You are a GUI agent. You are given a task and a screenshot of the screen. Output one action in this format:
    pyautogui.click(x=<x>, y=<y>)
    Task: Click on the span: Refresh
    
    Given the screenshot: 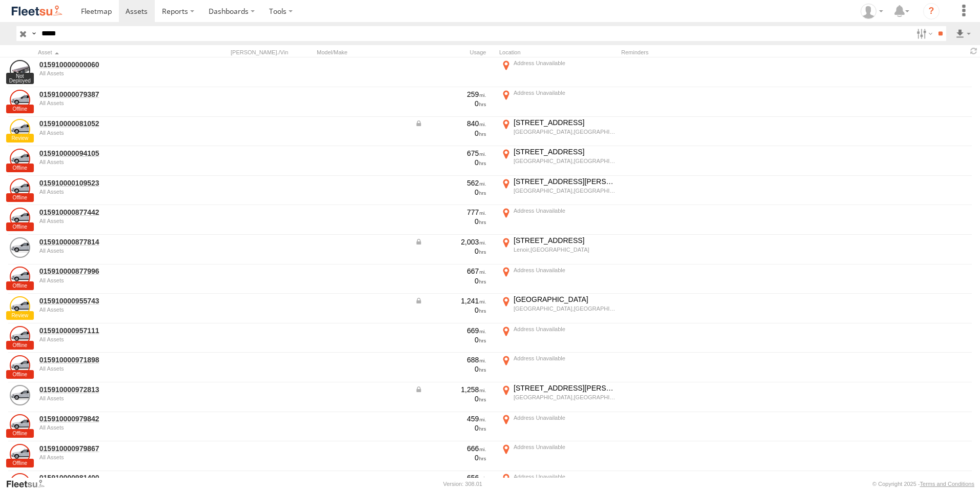 What is the action you would take?
    pyautogui.click(x=974, y=51)
    